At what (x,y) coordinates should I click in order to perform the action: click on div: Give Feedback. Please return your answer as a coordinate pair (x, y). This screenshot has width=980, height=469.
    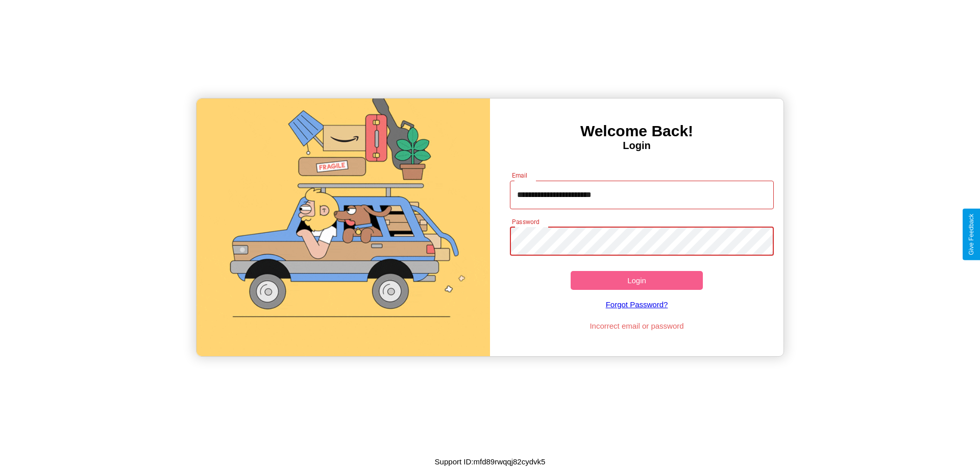
    Looking at the image, I should click on (971, 234).